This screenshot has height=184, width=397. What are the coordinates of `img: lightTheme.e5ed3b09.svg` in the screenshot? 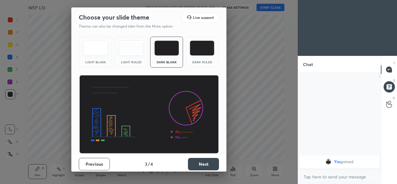 It's located at (95, 48).